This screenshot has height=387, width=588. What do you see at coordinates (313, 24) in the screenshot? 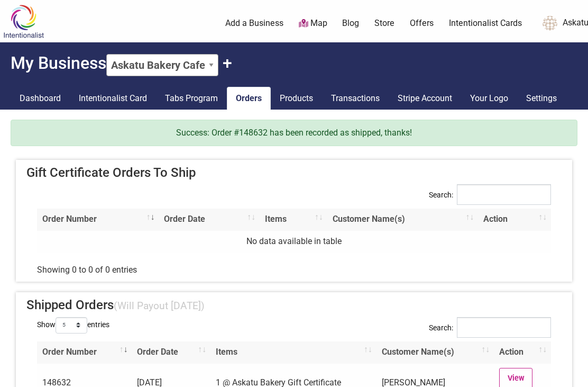
I see `a: Map` at bounding box center [313, 24].